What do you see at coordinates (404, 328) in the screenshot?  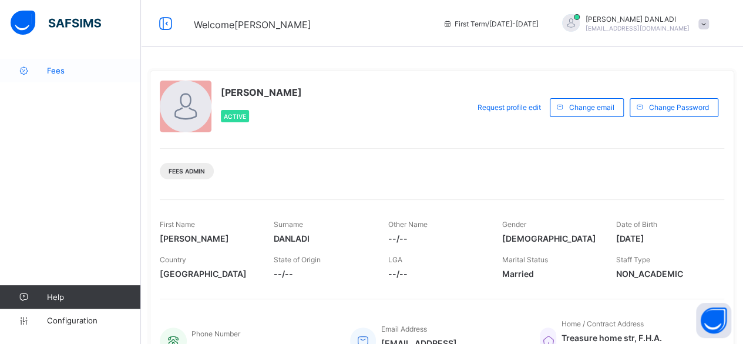 I see `span: Email Address` at bounding box center [404, 328].